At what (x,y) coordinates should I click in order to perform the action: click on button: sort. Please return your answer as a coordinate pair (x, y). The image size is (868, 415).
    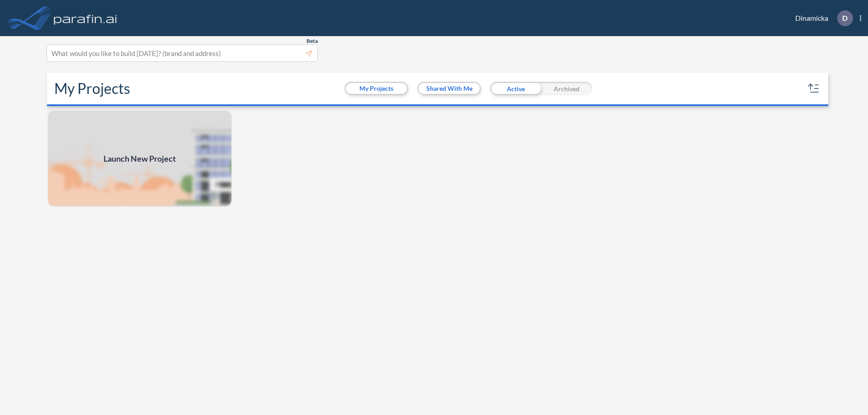
    Looking at the image, I should click on (814, 89).